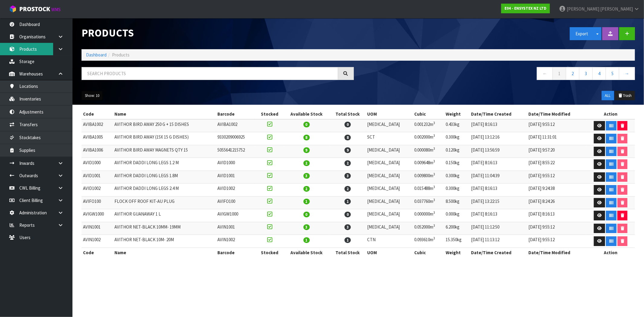 The height and width of the screenshot is (317, 644). I want to click on td: AVITHOR NET-BLACK 10MM- 19MM, so click(164, 228).